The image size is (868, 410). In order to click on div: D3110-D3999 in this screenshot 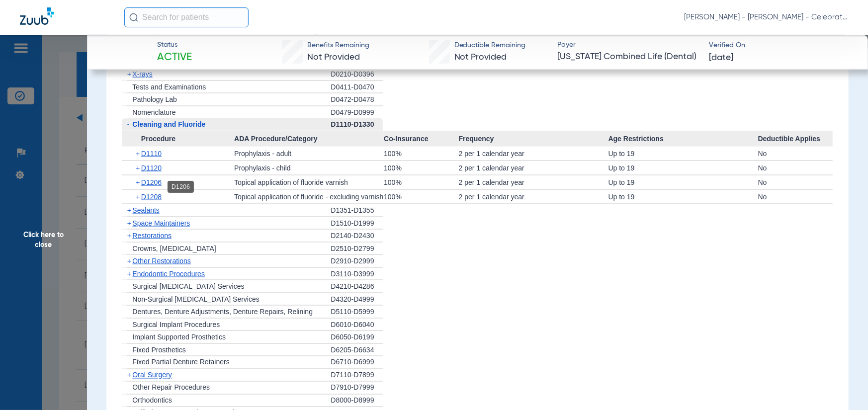, I will do `click(357, 274)`.